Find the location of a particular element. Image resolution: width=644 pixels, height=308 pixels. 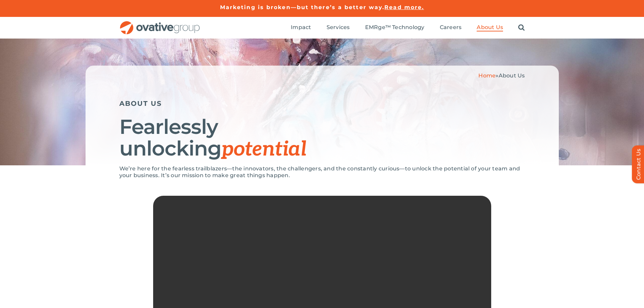

a: Home is located at coordinates (487, 75).